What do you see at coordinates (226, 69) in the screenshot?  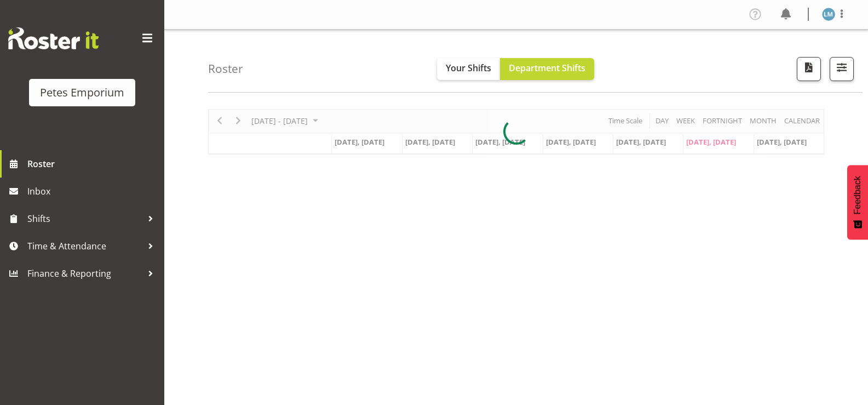 I see `h4: Roster` at bounding box center [226, 69].